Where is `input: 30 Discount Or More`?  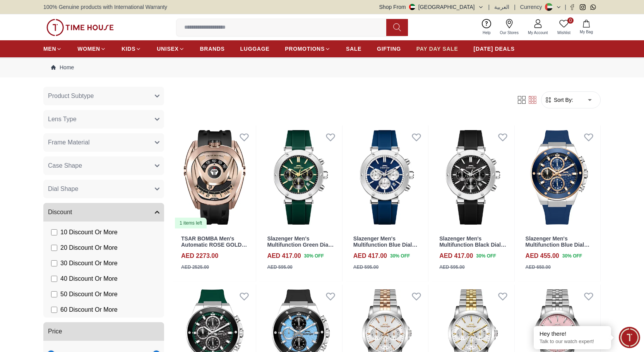 input: 30 Discount Or More is located at coordinates (54, 263).